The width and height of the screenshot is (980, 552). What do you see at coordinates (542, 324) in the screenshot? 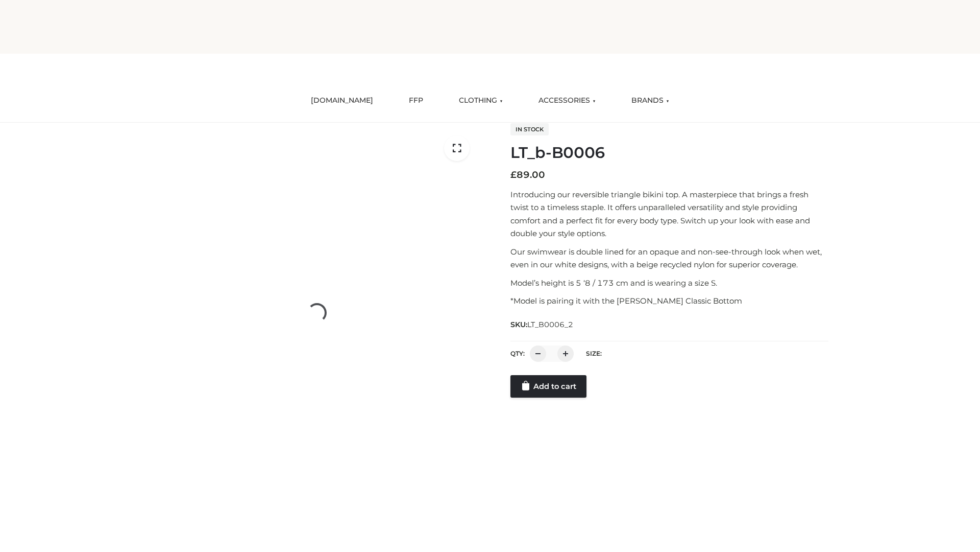
I see `span: SKU:` at bounding box center [542, 324].